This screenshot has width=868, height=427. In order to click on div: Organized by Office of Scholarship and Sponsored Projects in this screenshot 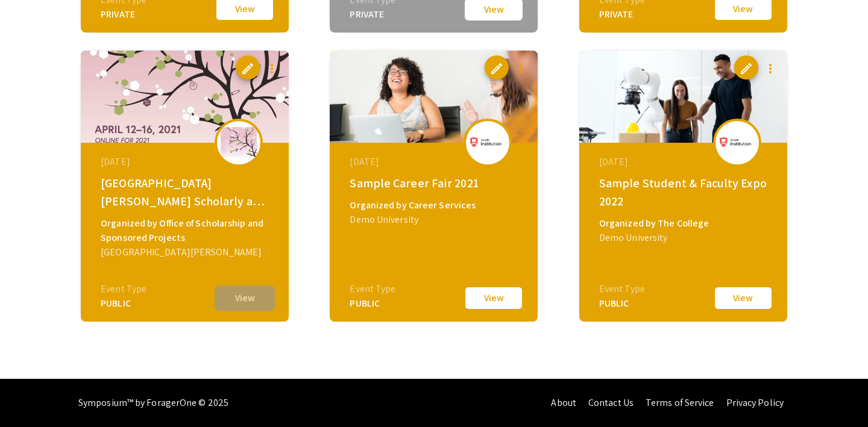, I will do `click(186, 231)`.